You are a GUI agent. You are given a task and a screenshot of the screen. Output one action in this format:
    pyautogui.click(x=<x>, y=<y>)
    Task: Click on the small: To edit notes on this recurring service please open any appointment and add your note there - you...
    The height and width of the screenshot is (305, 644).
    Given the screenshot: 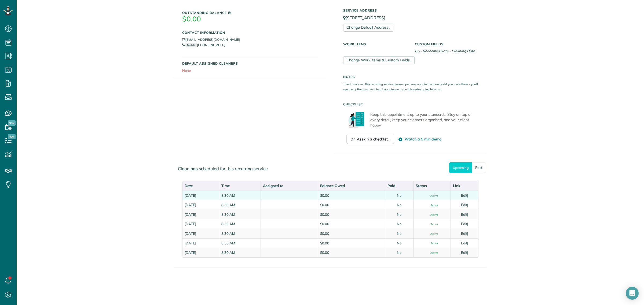 What is the action you would take?
    pyautogui.click(x=411, y=86)
    